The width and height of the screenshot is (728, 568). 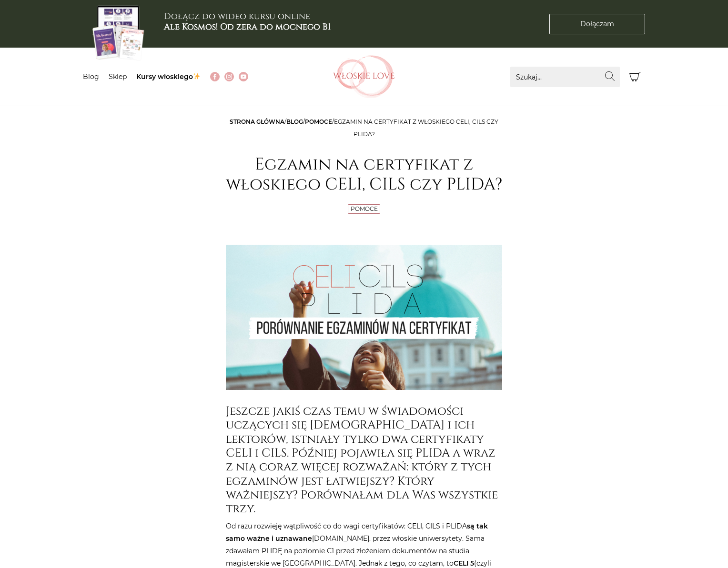 I want to click on h3: Dołącz do wideo kursu online, so click(x=248, y=21).